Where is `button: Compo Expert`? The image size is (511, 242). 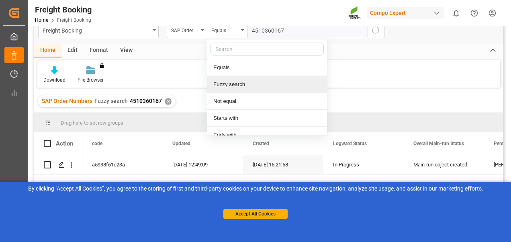 button: Compo Expert is located at coordinates (407, 13).